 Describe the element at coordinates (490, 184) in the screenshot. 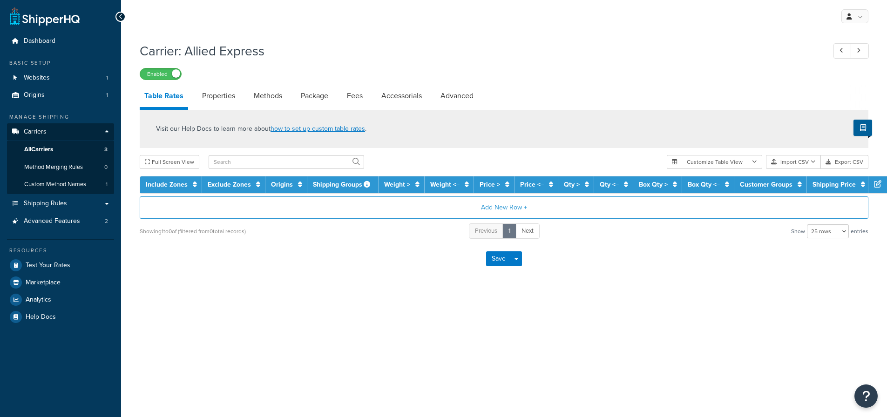

I see `a: Price >` at that location.